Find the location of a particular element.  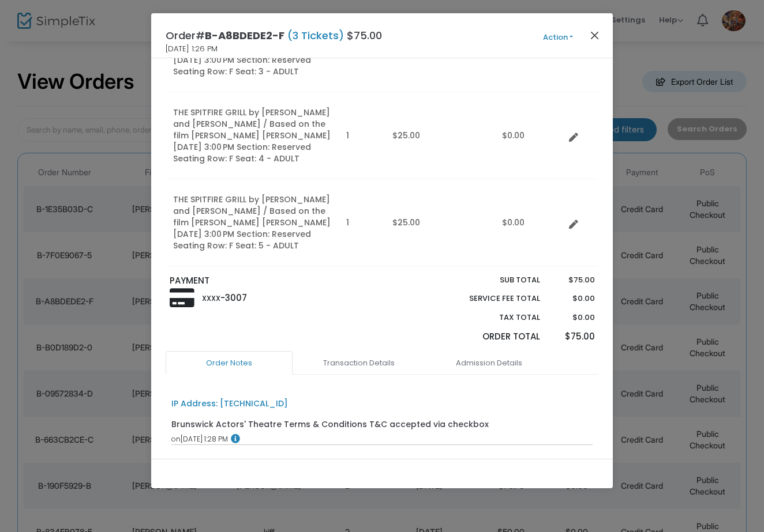

span: -3007 is located at coordinates (234, 297).